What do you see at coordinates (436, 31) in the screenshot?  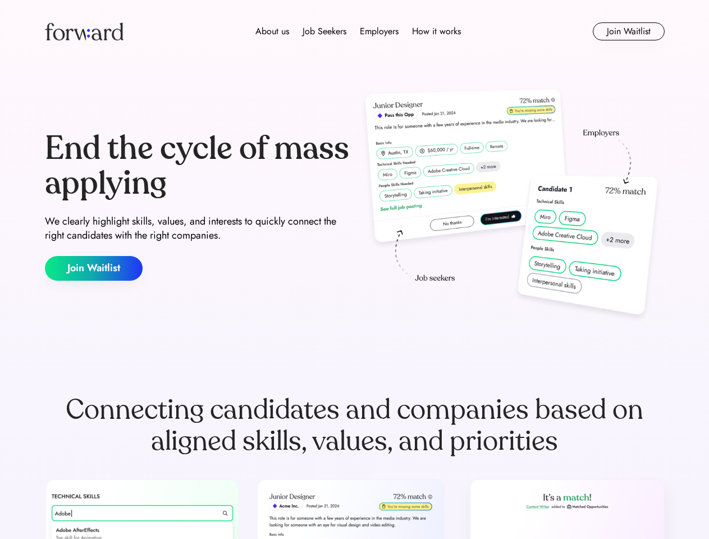 I see `div: How it works` at bounding box center [436, 31].